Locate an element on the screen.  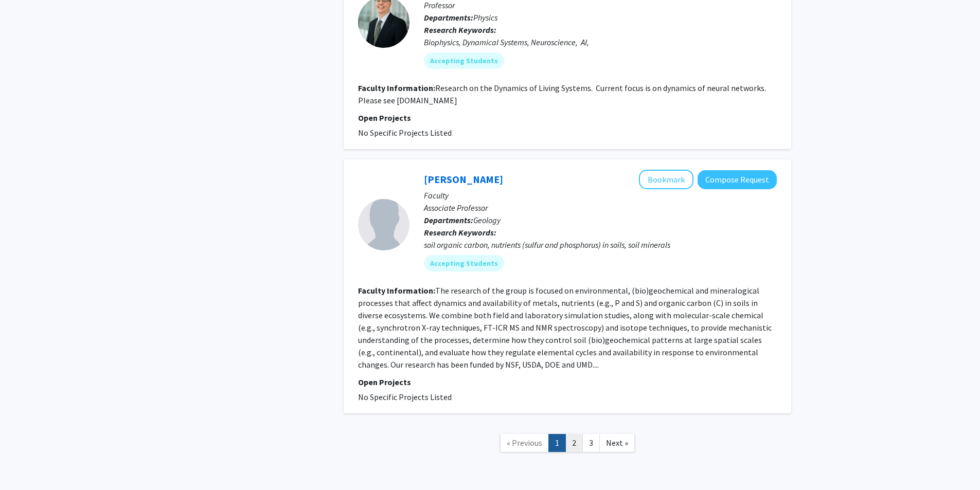
a: 1 is located at coordinates (557, 443).